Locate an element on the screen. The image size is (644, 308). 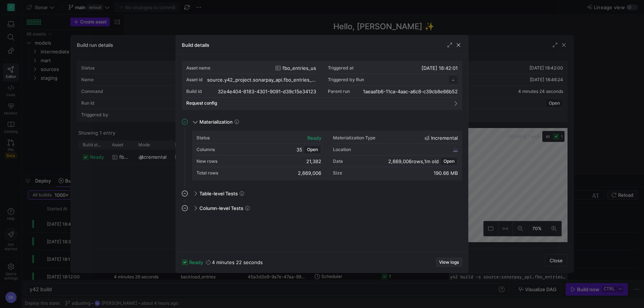
span: incremental is located at coordinates (444, 138).